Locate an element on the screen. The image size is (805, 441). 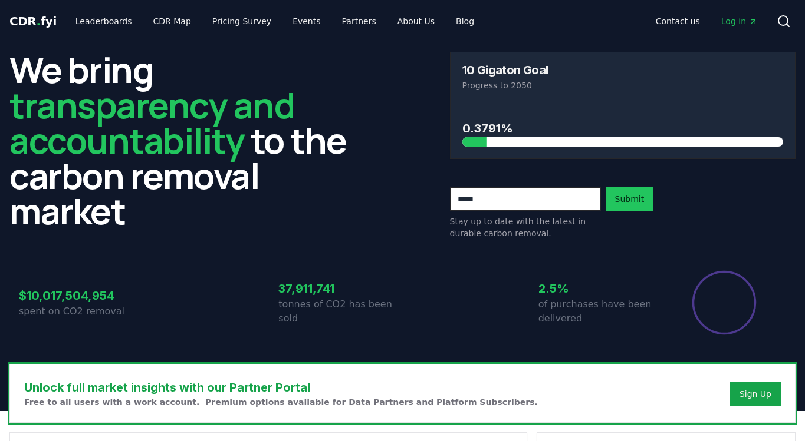
a: Blog is located at coordinates (464, 21).